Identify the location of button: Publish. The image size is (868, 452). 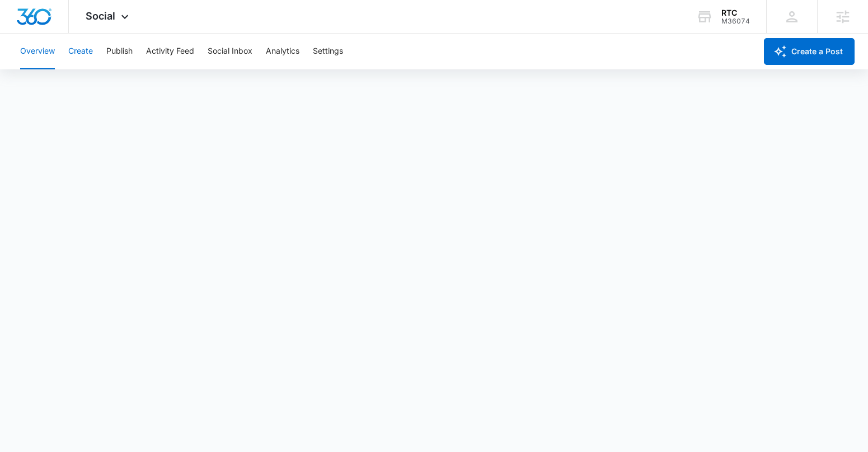
(119, 51).